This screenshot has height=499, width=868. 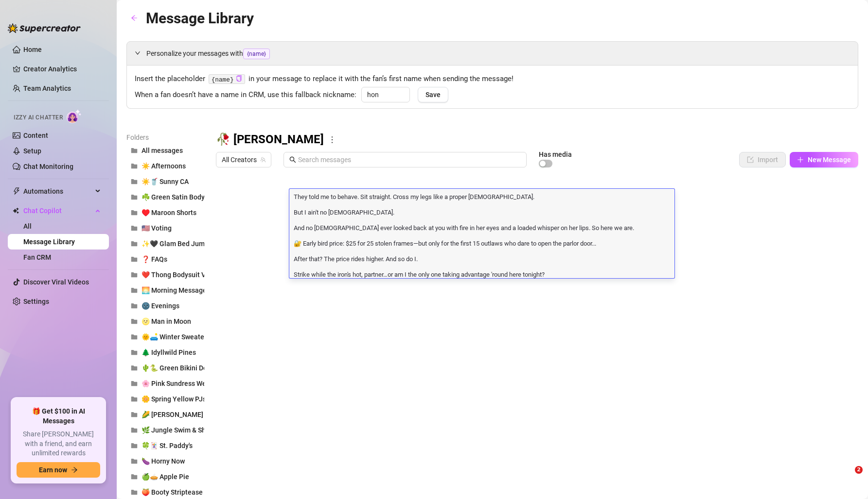 I want to click on button: New Message, so click(x=824, y=160).